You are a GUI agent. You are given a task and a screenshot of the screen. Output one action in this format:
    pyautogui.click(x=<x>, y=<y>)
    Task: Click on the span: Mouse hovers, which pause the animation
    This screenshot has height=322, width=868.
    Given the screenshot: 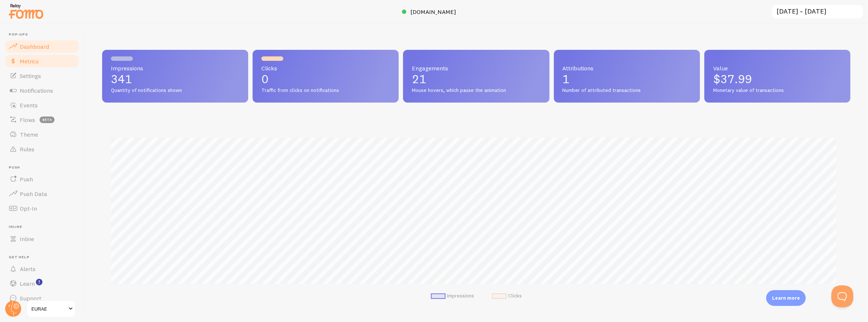 What is the action you would take?
    pyautogui.click(x=476, y=90)
    